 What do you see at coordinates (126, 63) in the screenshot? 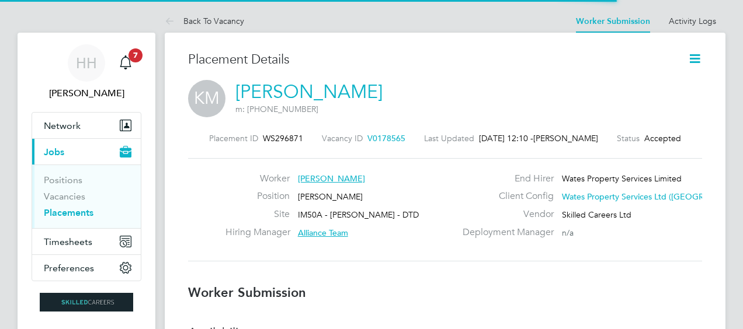
I see `a: 7` at bounding box center [126, 63].